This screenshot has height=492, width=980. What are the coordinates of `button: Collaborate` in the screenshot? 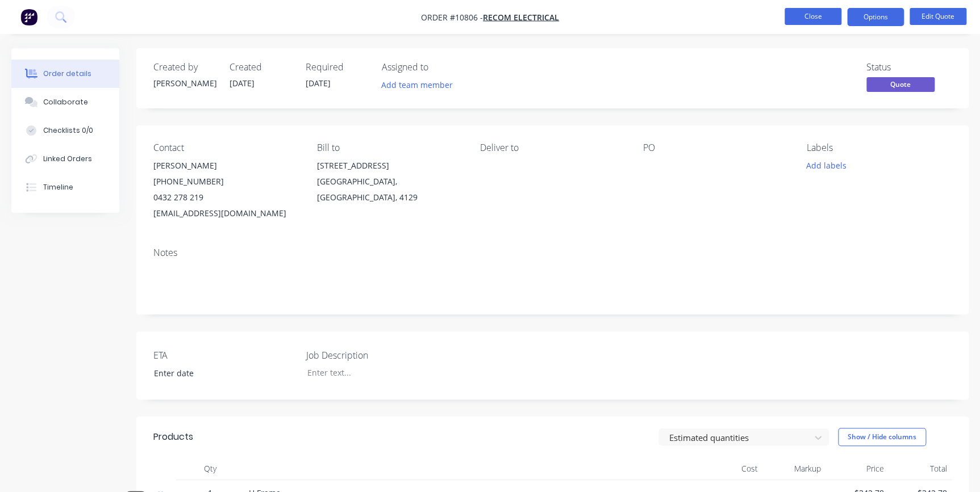 It's located at (65, 102).